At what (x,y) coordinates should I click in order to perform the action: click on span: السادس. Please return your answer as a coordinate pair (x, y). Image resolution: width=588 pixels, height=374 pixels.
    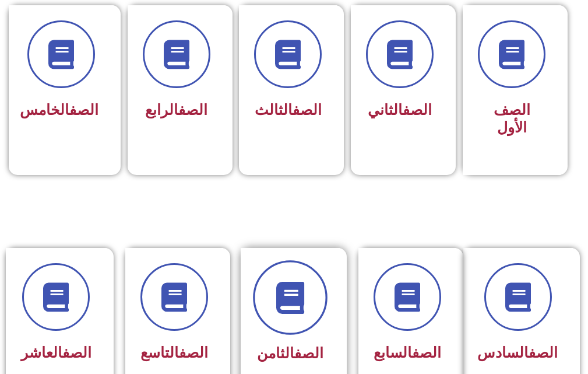
    Looking at the image, I should click on (517, 352).